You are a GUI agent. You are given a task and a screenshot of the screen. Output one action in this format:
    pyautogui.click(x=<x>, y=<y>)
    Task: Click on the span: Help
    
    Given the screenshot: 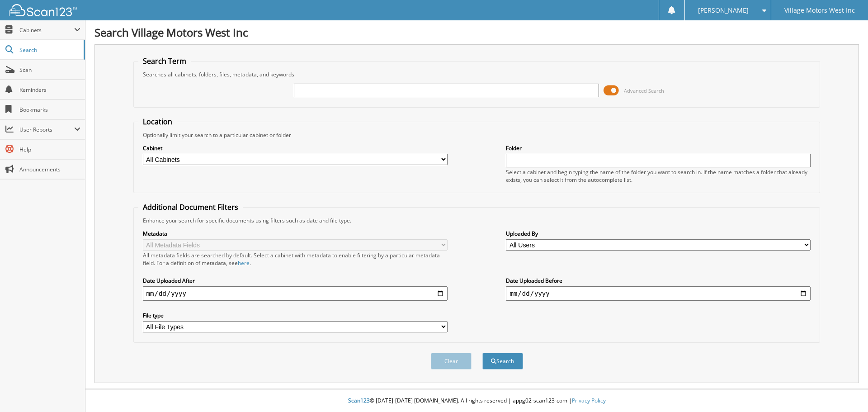 What is the action you would take?
    pyautogui.click(x=50, y=150)
    